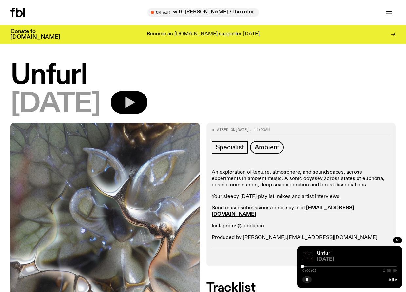 The height and width of the screenshot is (292, 406). Describe the element at coordinates (324, 253) in the screenshot. I see `a: Unfurl` at that location.